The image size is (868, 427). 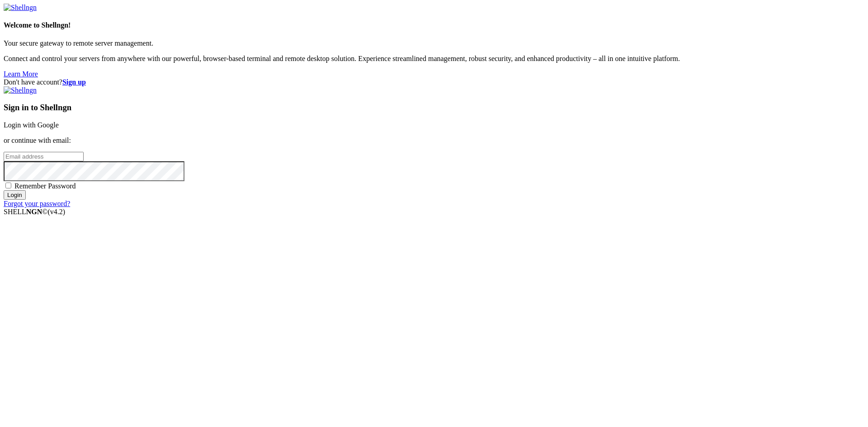 I want to click on a: Login with Google, so click(x=31, y=125).